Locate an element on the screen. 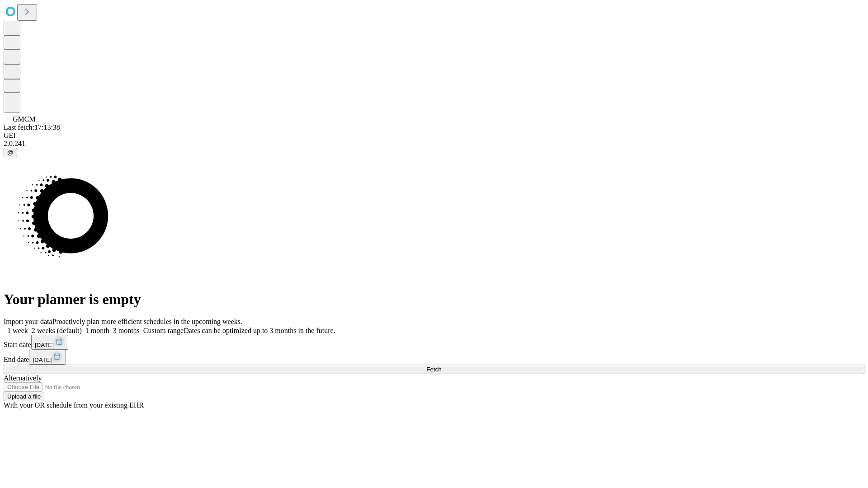  span: GMCM is located at coordinates (24, 119).